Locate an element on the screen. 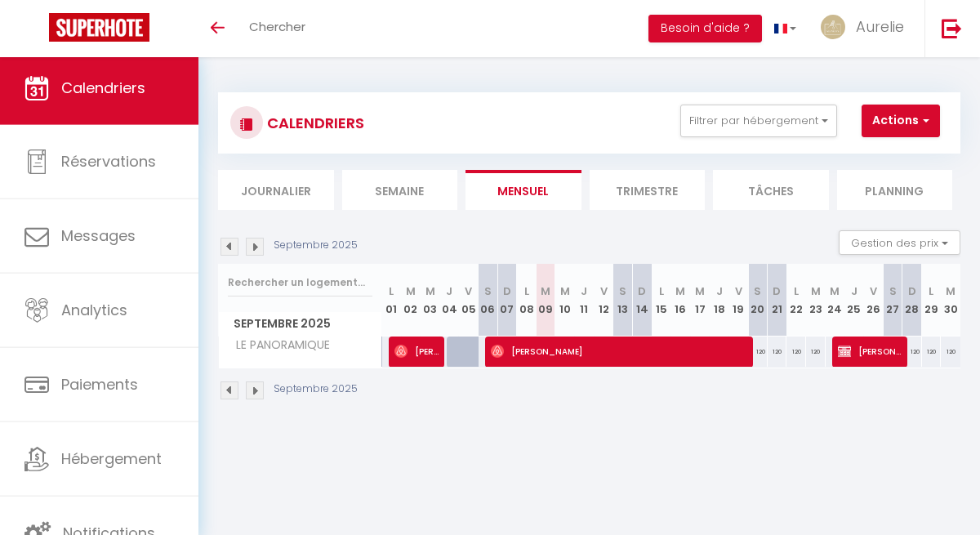 The width and height of the screenshot is (980, 535). button: Ouvrir le widget de chat LiveChat is located at coordinates (37, 31).